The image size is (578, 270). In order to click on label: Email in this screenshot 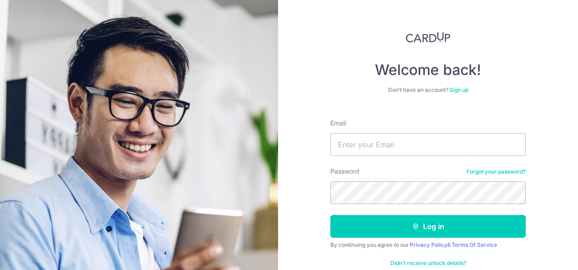, I will do `click(338, 123)`.